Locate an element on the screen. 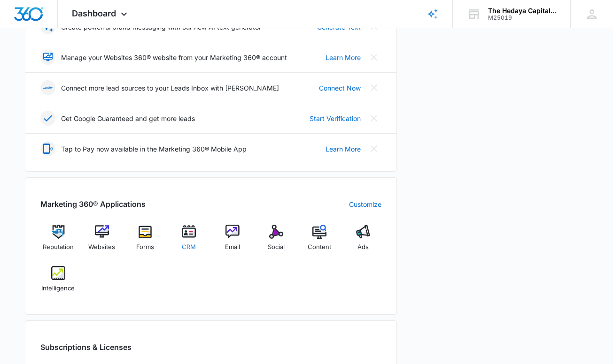 The image size is (613, 364). span: Email is located at coordinates (232, 247).